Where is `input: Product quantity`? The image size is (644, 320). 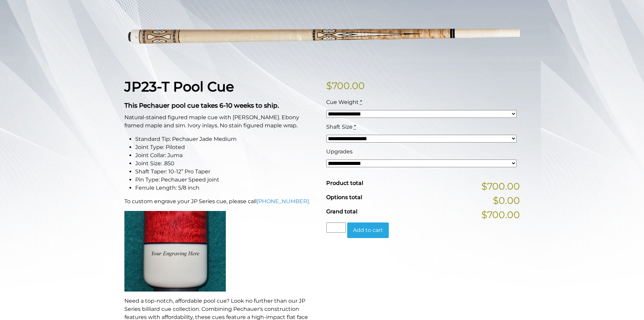
input: Product quantity is located at coordinates (336, 227).